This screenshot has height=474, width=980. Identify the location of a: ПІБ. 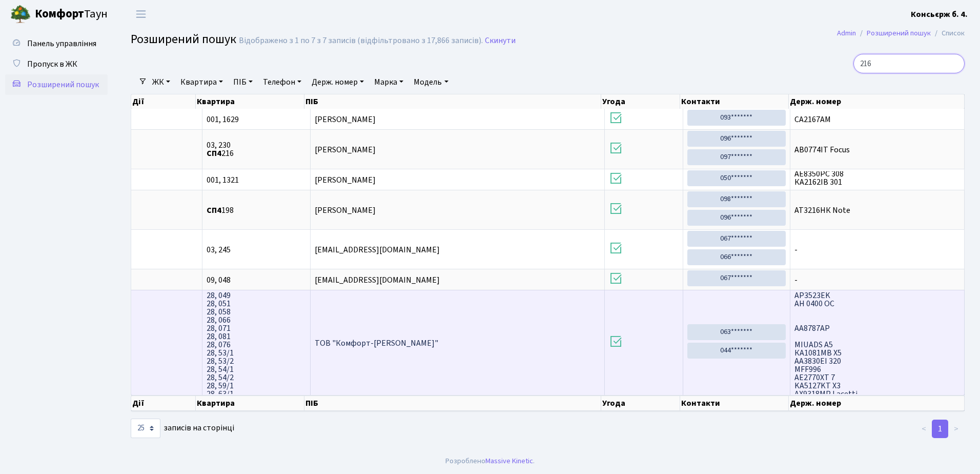
(243, 82).